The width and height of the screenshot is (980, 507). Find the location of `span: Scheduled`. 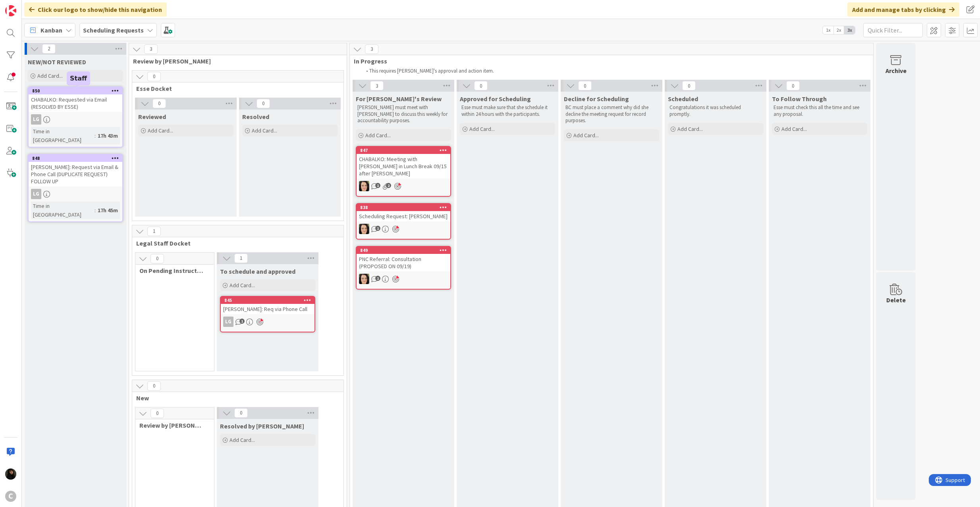

span: Scheduled is located at coordinates (683, 99).